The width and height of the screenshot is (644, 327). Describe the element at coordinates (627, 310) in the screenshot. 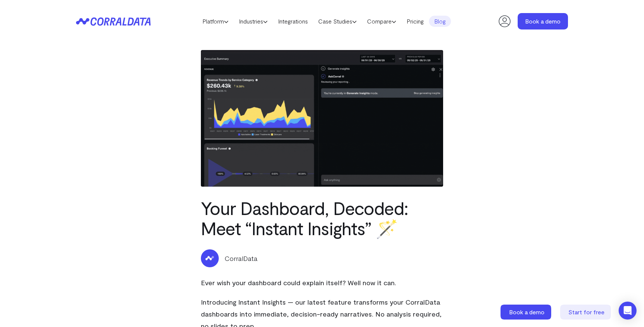

I see `div: Open Intercom Messenger` at that location.